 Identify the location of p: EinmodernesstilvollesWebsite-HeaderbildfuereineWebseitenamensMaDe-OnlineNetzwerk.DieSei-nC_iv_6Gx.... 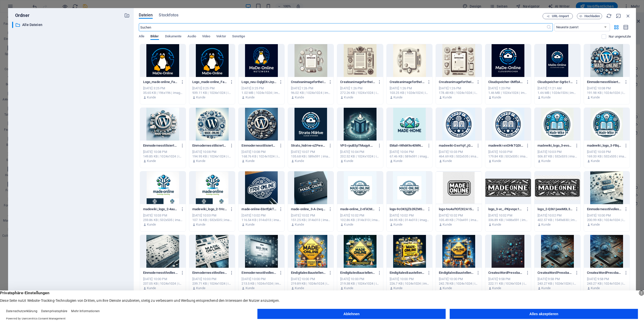
(604, 209).